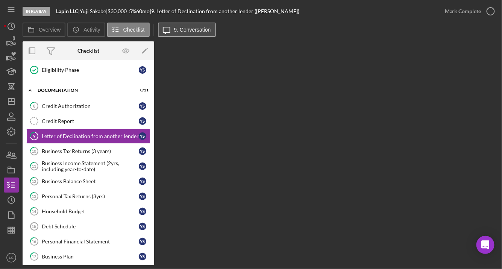 Image resolution: width=502 pixels, height=269 pixels. I want to click on label: Overview, so click(50, 30).